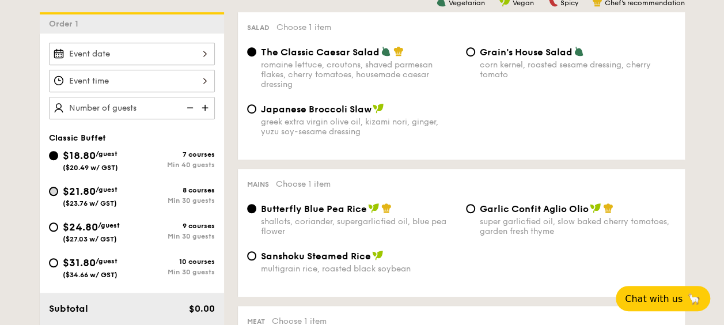 This screenshot has width=724, height=325. Describe the element at coordinates (173, 190) in the screenshot. I see `div: 8 courses` at that location.